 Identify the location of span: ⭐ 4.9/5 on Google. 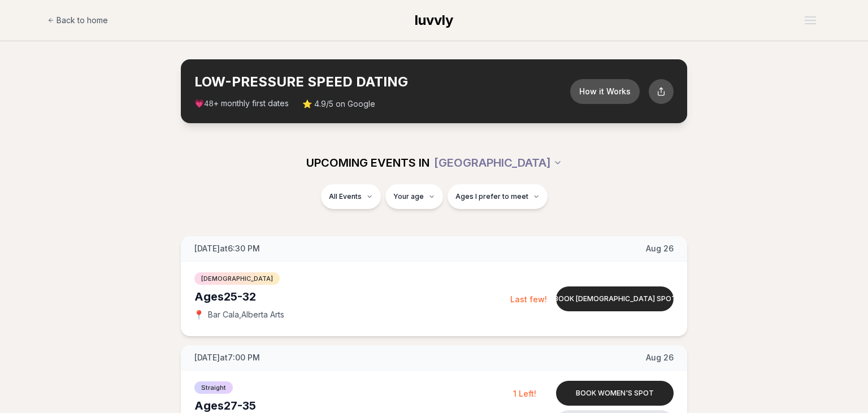
(338, 104).